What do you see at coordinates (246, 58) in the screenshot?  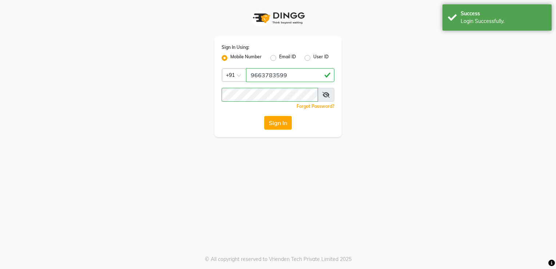 I see `label: Mobile Number` at bounding box center [246, 58].